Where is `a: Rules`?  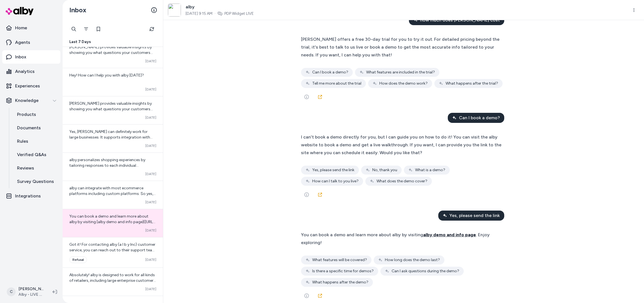
a: Rules is located at coordinates (36, 141).